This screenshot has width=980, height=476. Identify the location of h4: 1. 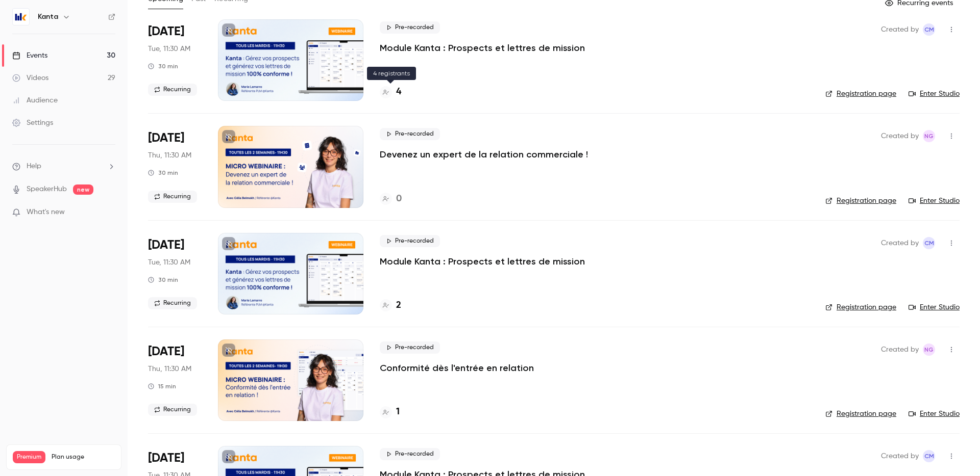
(397, 412).